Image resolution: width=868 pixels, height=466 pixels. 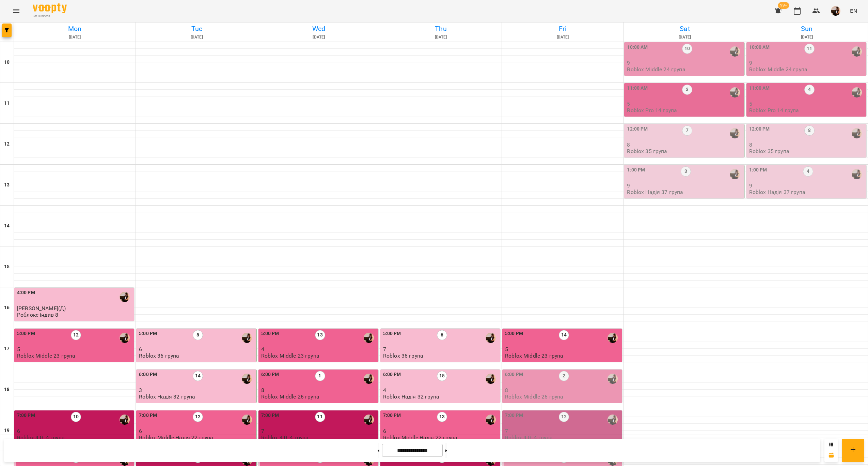 What do you see at coordinates (197, 29) in the screenshot?
I see `h6: Tue` at bounding box center [197, 29].